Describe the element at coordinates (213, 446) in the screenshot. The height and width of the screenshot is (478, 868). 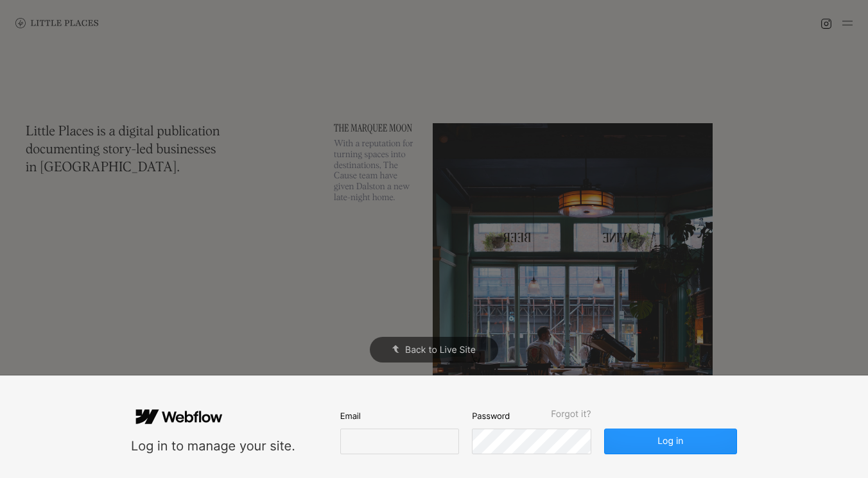
I see `div: Log in to manage your site.` at that location.